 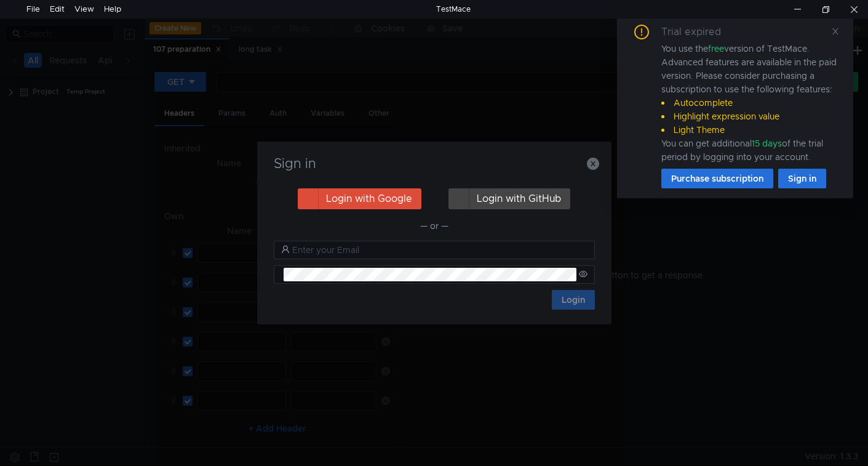 What do you see at coordinates (750, 103) in the screenshot?
I see `li: Autocomplete` at bounding box center [750, 103].